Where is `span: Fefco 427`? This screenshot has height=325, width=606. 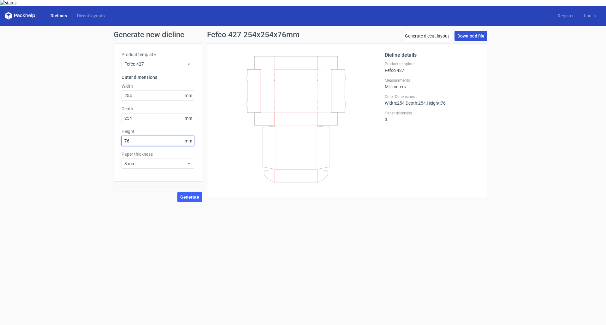
span: Fefco 427 is located at coordinates (155, 64).